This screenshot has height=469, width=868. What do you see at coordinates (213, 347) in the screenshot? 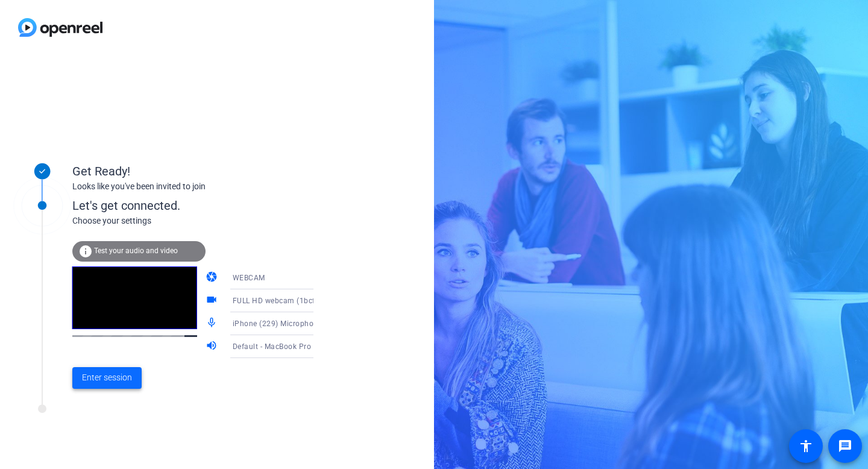
I see `mat-icon: volume_up` at bounding box center [213, 347].